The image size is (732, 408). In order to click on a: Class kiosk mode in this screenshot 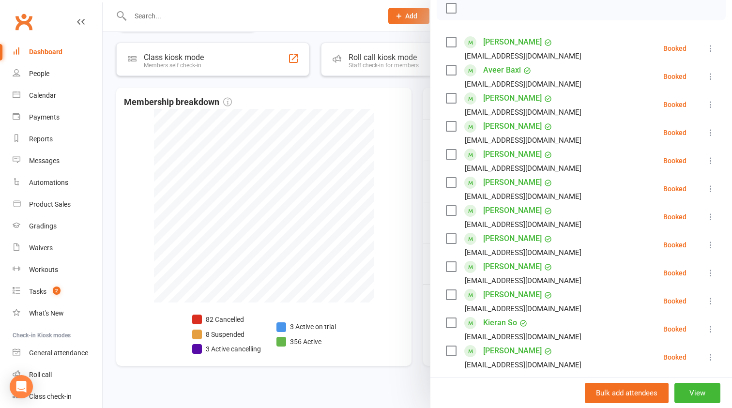, I will do `click(57, 396)`.